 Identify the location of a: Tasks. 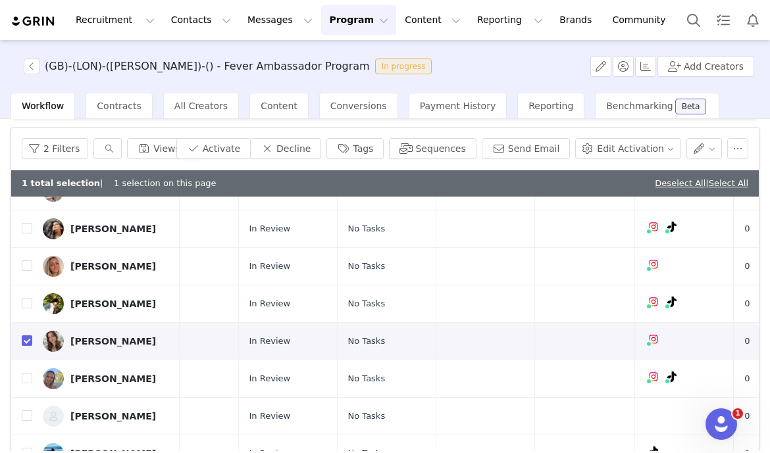
(723, 20).